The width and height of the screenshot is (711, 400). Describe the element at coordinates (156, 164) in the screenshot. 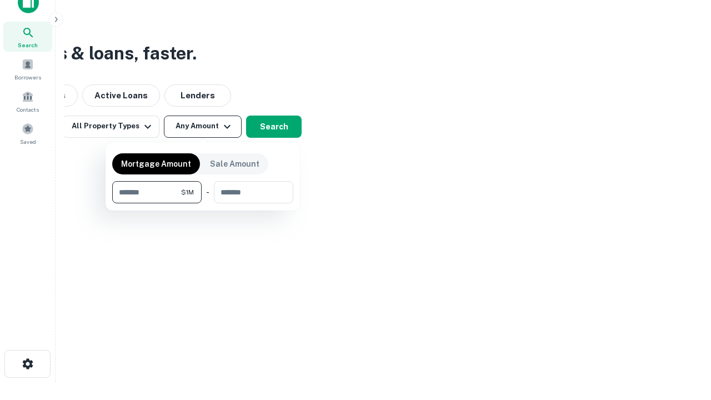

I see `p: Mortgage Amount` at that location.